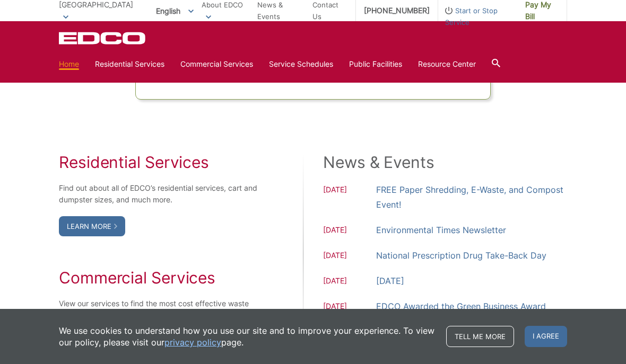  What do you see at coordinates (480, 336) in the screenshot?
I see `a: Tell me more` at bounding box center [480, 336].